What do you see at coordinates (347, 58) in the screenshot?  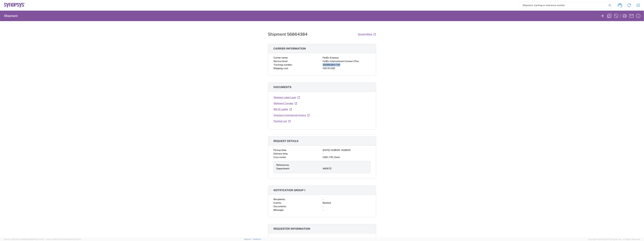 I see `div: FedEx Express` at bounding box center [347, 58].